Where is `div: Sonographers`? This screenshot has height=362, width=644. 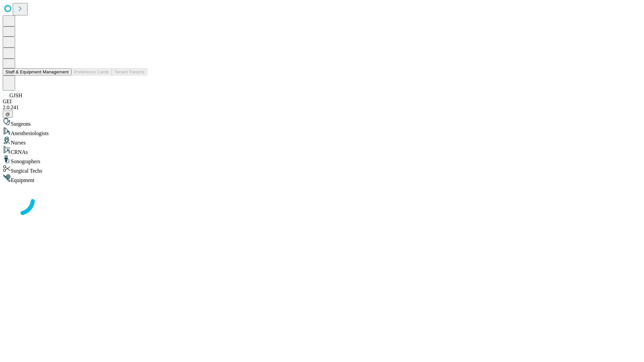 div: Sonographers is located at coordinates (322, 160).